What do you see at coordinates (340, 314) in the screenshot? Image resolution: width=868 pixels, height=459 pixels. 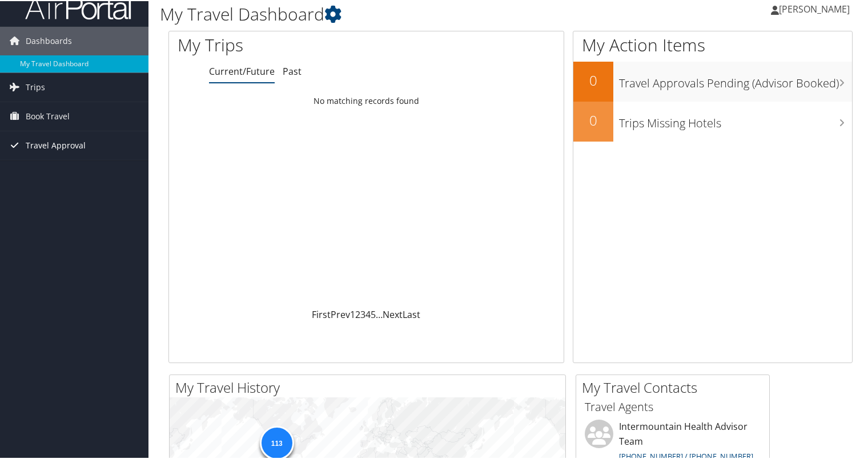 I see `a: Prev` at bounding box center [340, 314].